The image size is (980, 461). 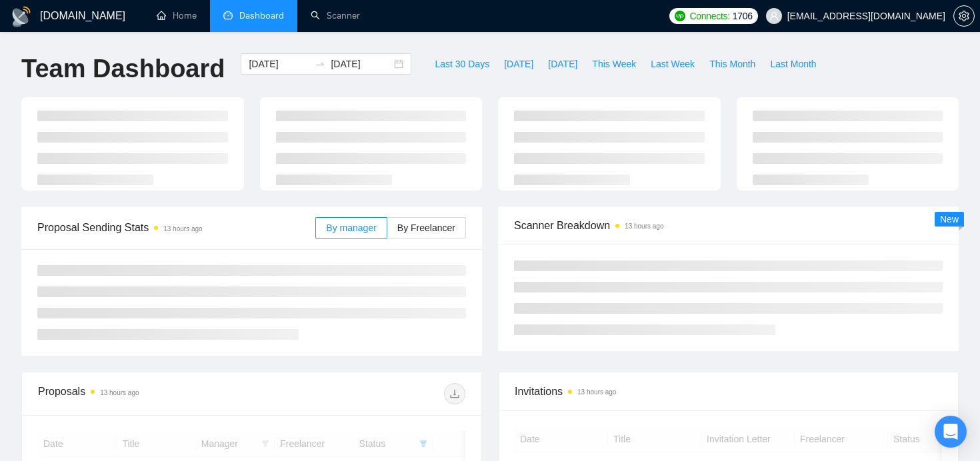 What do you see at coordinates (964, 16) in the screenshot?
I see `a: setting` at bounding box center [964, 16].